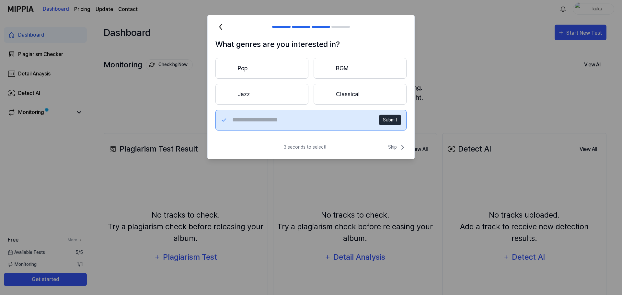 The image size is (622, 295). I want to click on button: Jazz, so click(262, 94).